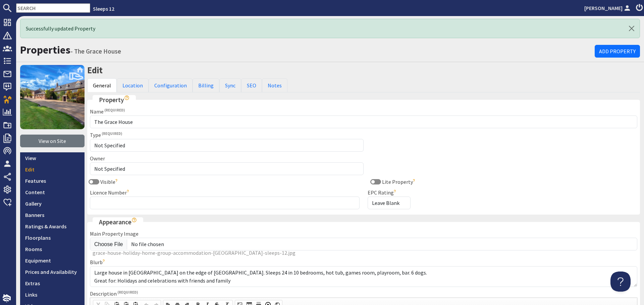 Image resolution: width=644 pixels, height=305 pixels. What do you see at coordinates (52, 215) in the screenshot?
I see `a: Banners` at bounding box center [52, 215].